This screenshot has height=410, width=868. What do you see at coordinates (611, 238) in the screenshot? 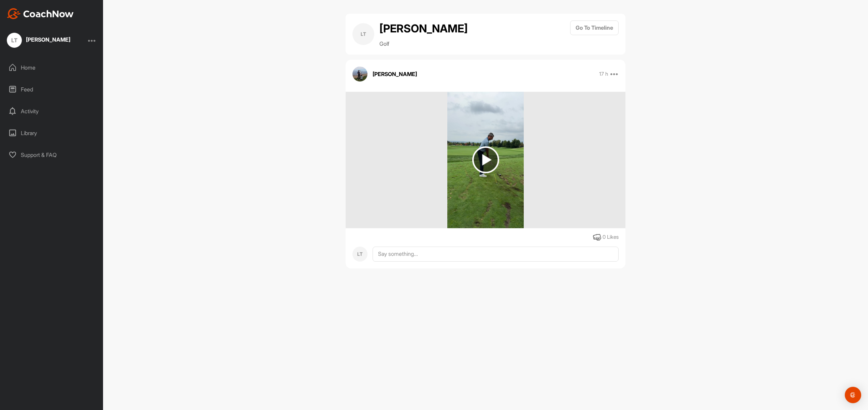
I see `div: 0 Likes` at bounding box center [611, 238].